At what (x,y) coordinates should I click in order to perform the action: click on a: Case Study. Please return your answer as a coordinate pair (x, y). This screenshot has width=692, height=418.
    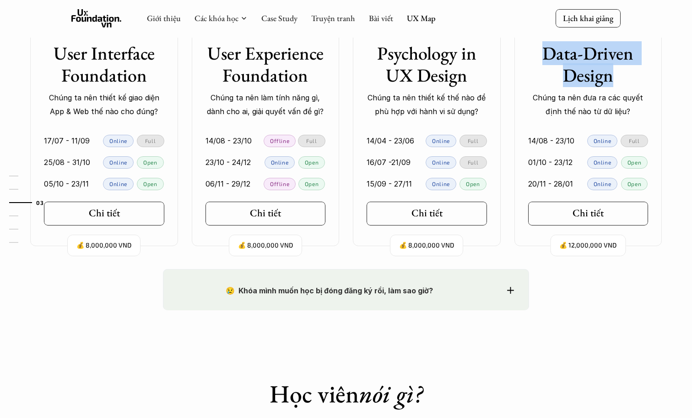
    Looking at the image, I should click on (279, 18).